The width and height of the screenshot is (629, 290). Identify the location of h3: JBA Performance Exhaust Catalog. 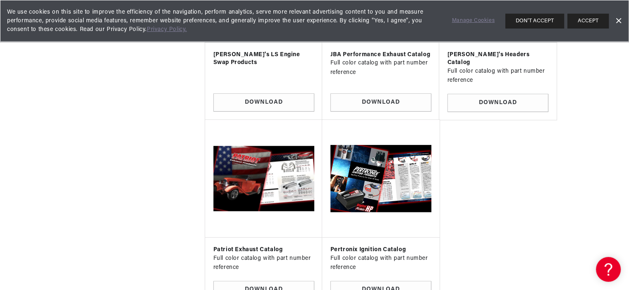
(381, 55).